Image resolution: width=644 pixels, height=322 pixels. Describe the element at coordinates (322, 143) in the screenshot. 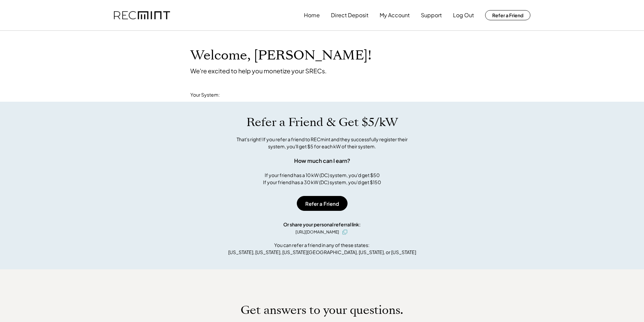

I see `div: That's right! If you refer a friend to RECmint and they successfully register their system, you'l...` at that location.